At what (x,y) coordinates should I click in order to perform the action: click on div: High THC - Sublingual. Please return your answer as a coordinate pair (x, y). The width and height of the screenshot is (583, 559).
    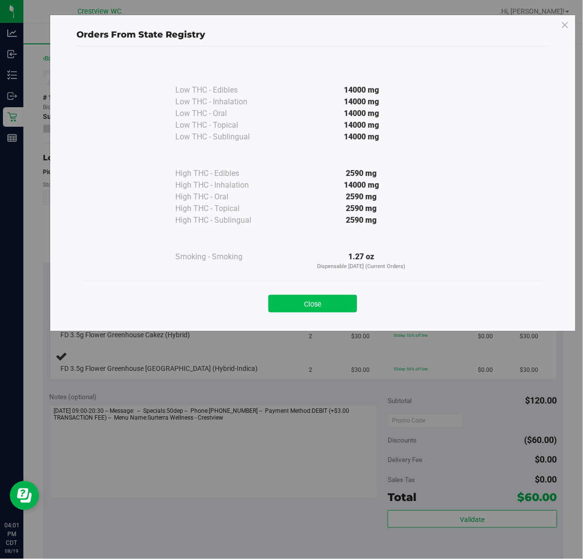
    Looking at the image, I should click on (224, 220).